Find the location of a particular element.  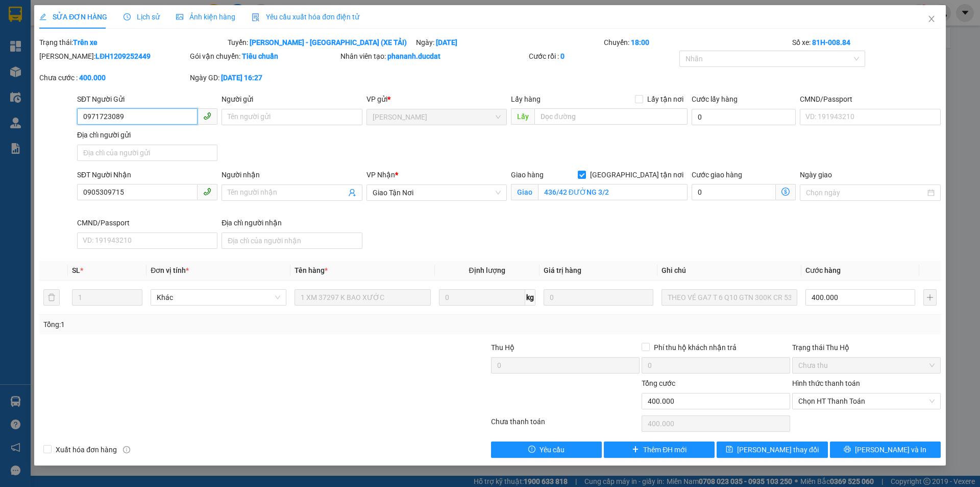

button: Close is located at coordinates (932, 19).